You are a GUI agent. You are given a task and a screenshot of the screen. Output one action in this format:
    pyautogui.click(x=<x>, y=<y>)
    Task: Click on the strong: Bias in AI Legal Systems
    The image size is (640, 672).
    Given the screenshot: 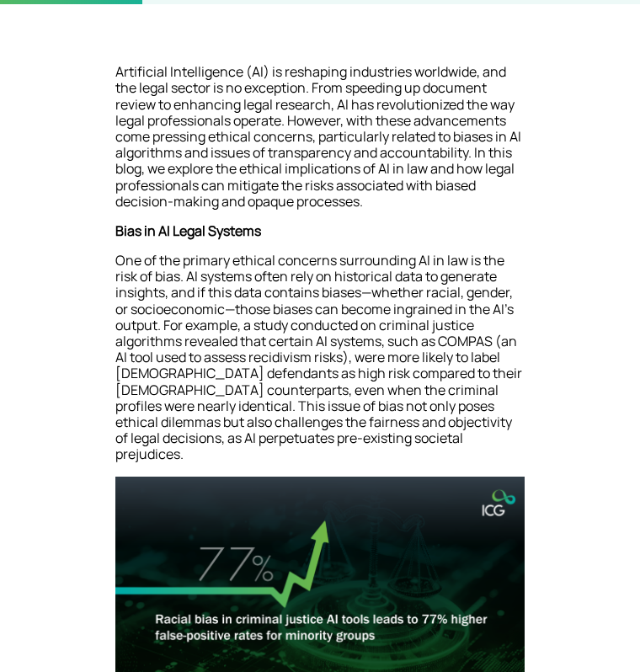 What is the action you would take?
    pyautogui.click(x=188, y=231)
    